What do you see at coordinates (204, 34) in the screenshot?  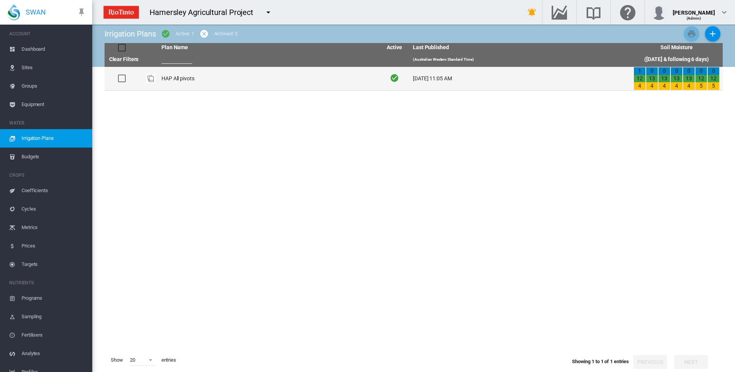 I see `md-icon: icon-cancel` at bounding box center [204, 34].